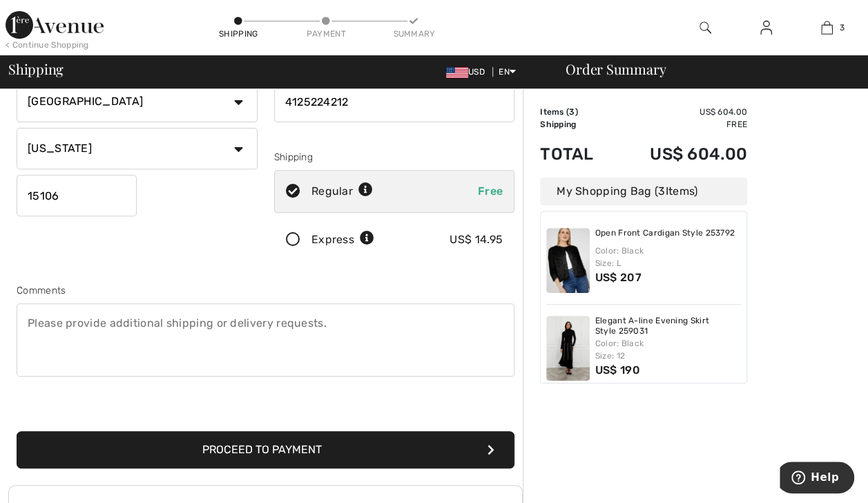  Describe the element at coordinates (618, 277) in the screenshot. I see `span: US$ 207` at that location.